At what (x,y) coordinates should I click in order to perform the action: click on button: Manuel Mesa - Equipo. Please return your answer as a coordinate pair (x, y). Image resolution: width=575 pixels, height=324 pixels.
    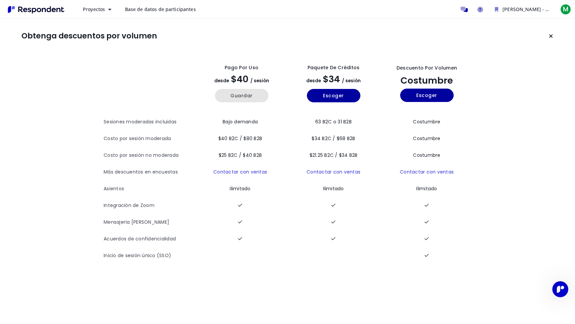
    Looking at the image, I should click on (523, 9).